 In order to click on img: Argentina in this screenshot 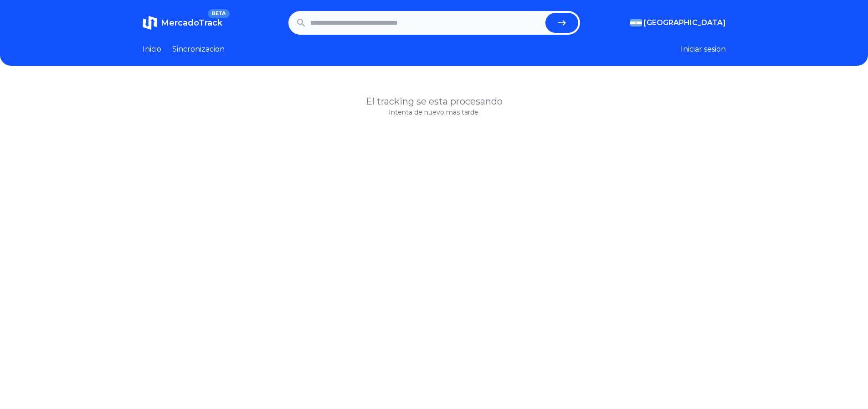, I will do `click(636, 23)`.